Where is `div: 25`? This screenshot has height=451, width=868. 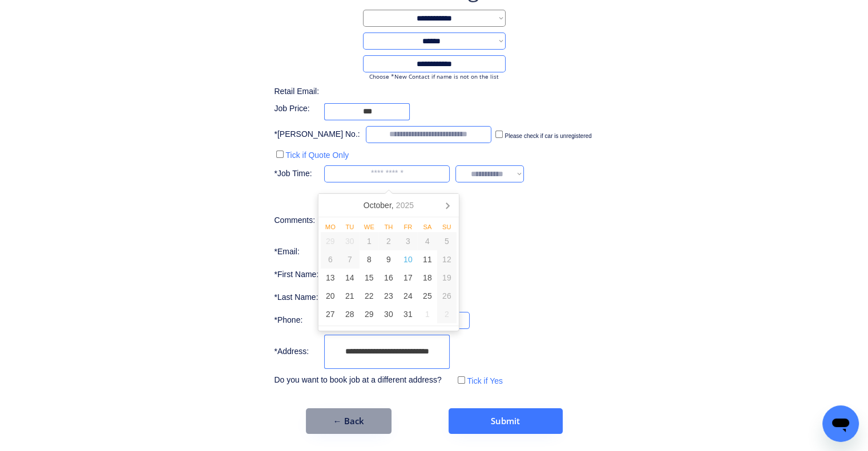
div: 25 is located at coordinates (428, 296).